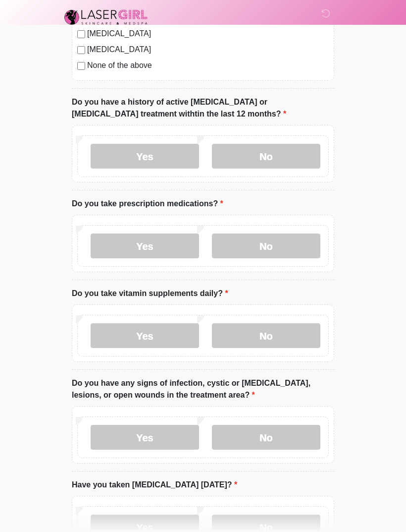  Describe the element at coordinates (208, 66) in the screenshot. I see `label: None of the above` at that location.